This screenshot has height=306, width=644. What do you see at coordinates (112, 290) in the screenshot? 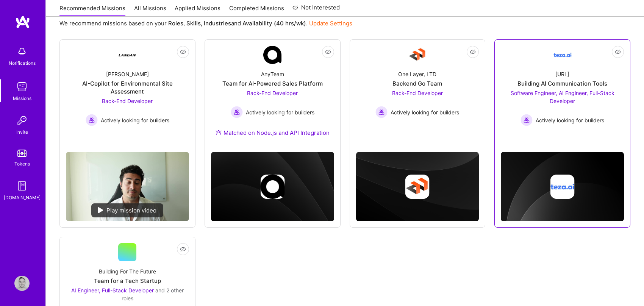
I see `span: AI Engineer, Full-Stack Developer` at bounding box center [112, 290].